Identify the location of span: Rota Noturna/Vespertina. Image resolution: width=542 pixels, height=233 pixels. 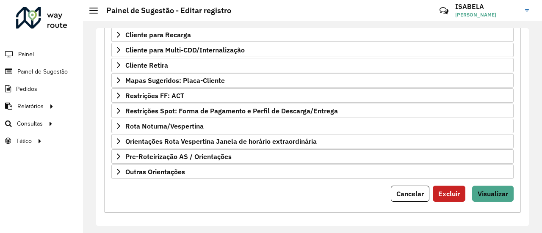
(164, 126).